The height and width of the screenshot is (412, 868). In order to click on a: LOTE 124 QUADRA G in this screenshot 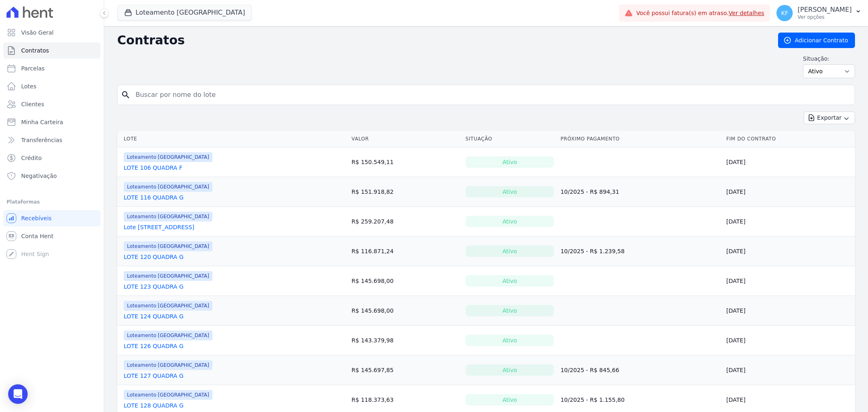, I will do `click(153, 316)`.